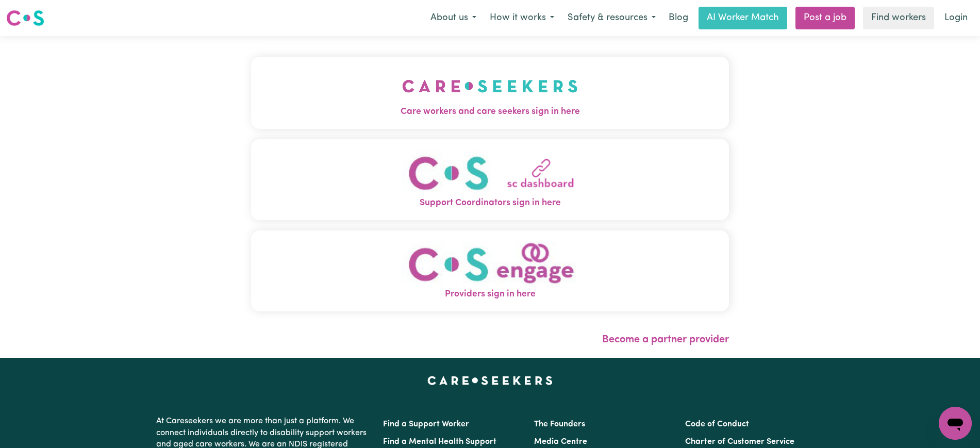 The height and width of the screenshot is (448, 980). I want to click on button: Care workers and care seekers sign in here, so click(489, 93).